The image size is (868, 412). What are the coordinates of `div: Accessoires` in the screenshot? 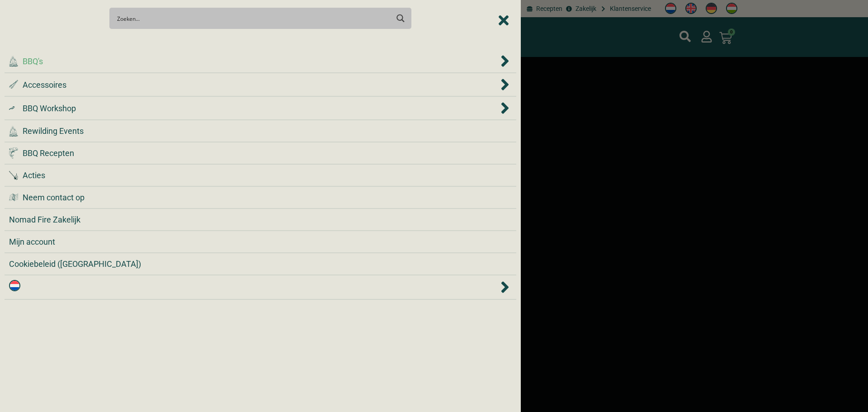 It's located at (260, 85).